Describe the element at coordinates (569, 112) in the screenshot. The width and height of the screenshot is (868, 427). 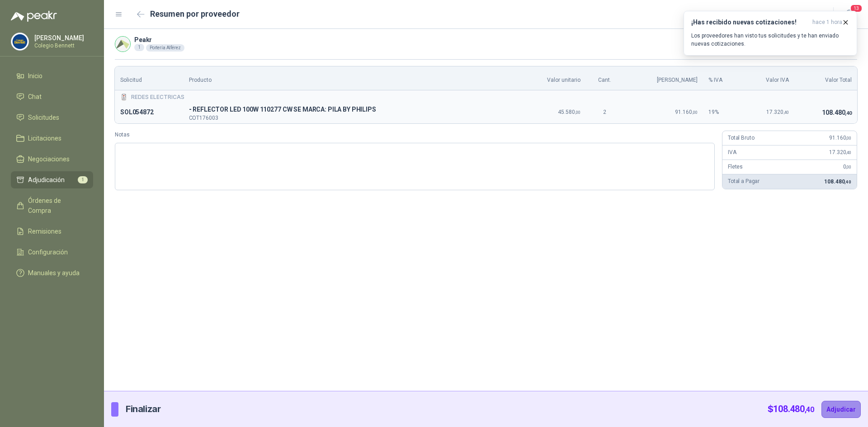
I see `span: 45.580` at that location.